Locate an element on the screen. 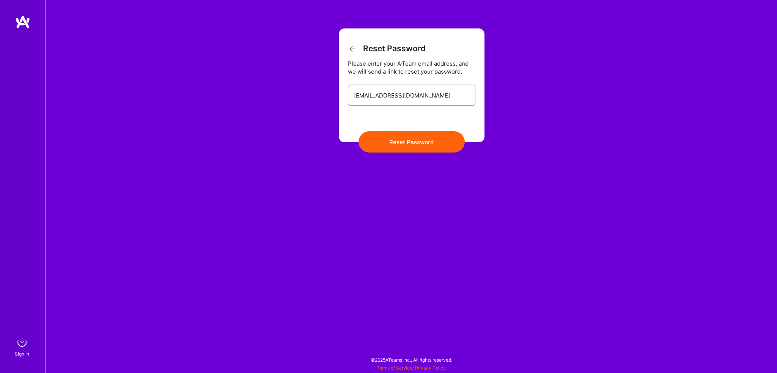  a: Terms of Service is located at coordinates (394, 368).